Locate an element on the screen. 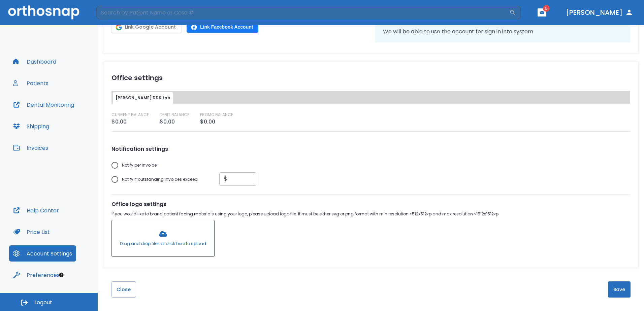 The image size is (644, 311). p: PROMO BALANCE is located at coordinates (216, 115).